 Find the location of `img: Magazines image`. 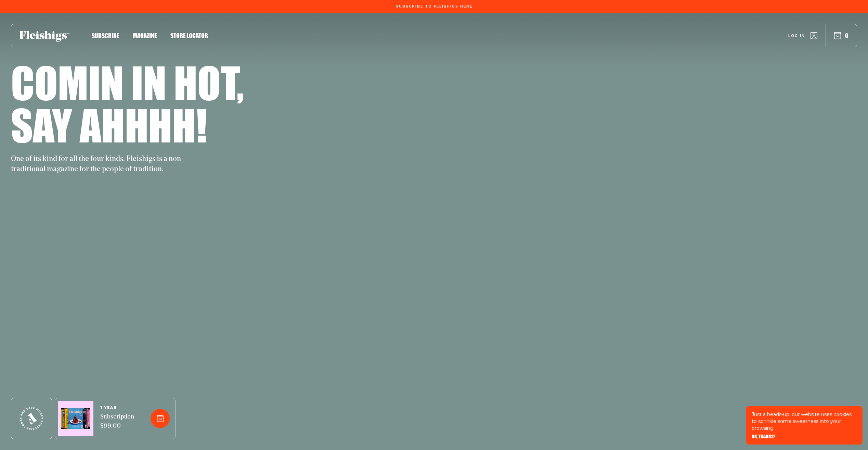

img: Magazines image is located at coordinates (76, 418).